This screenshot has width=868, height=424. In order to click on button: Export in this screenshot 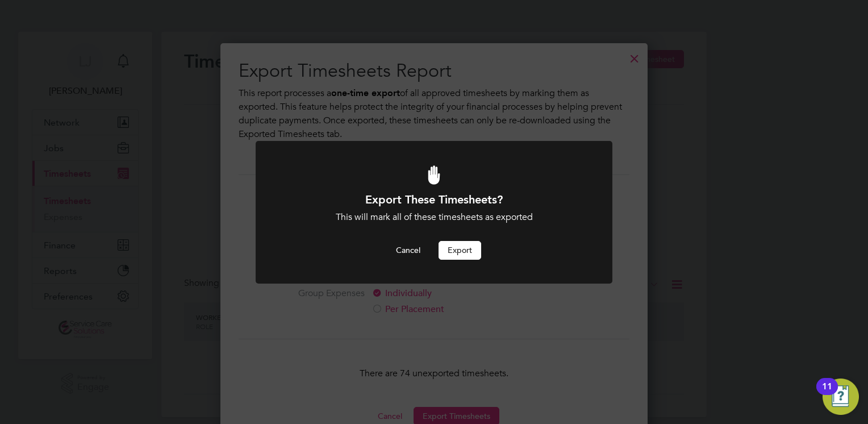, I will do `click(459, 250)`.